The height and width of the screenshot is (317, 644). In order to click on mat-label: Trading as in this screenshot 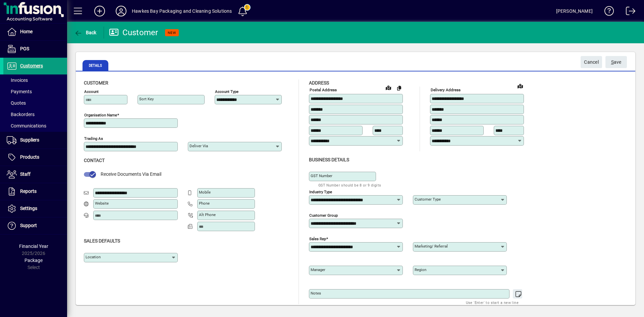, I will do `click(94, 139)`.